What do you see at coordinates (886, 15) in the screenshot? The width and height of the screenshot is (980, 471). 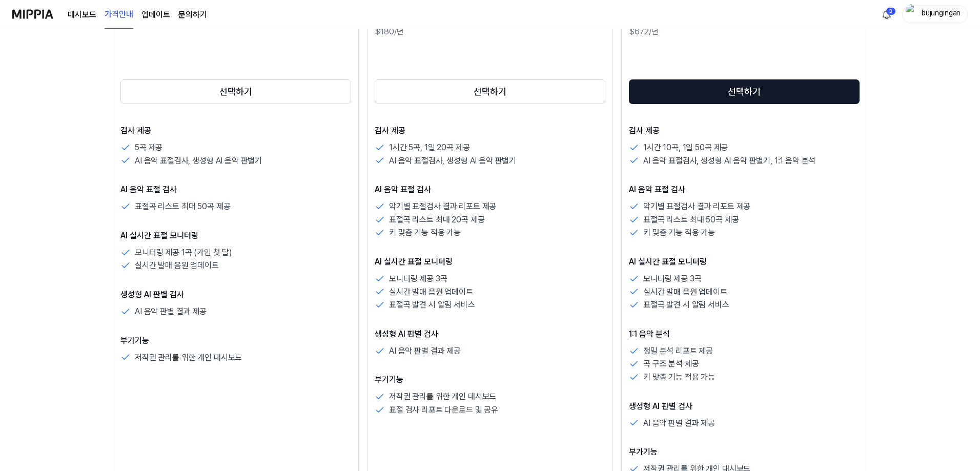 I see `button: 알림3` at bounding box center [886, 15].